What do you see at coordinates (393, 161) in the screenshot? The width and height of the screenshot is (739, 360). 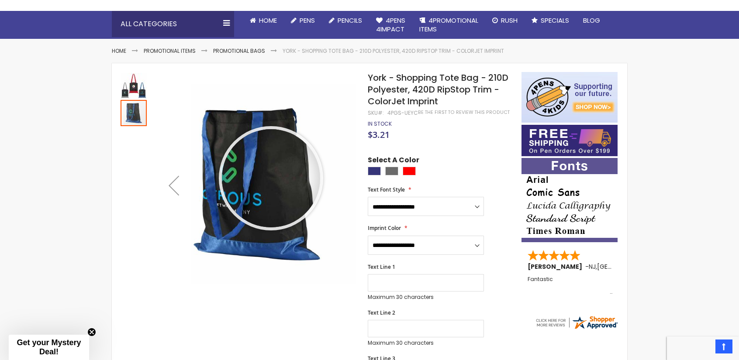 I see `span: Select A Color` at bounding box center [393, 161].